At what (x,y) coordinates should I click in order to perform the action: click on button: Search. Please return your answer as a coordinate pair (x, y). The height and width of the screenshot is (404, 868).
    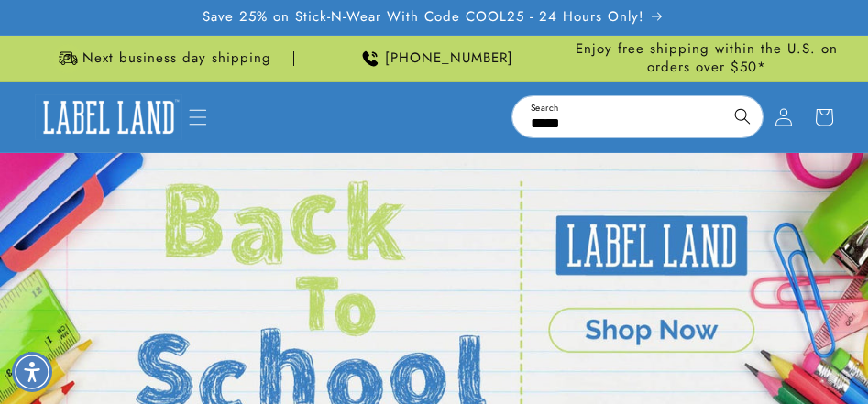
    Looking at the image, I should click on (742, 117).